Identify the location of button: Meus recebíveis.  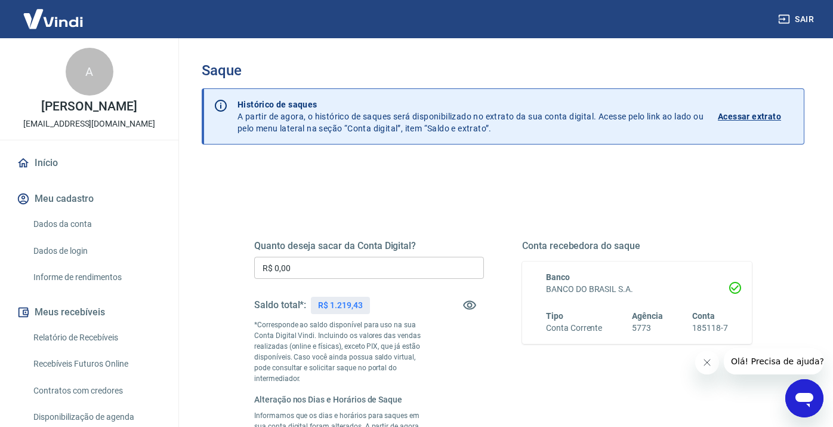
(89, 312).